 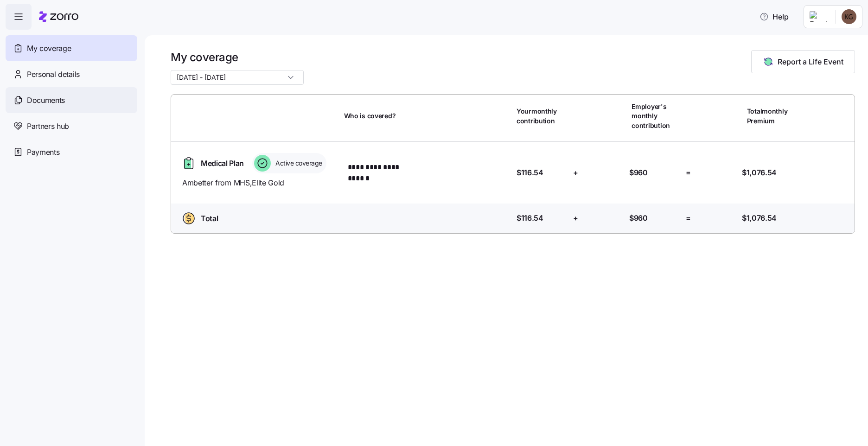 I want to click on a: Personal details, so click(x=71, y=74).